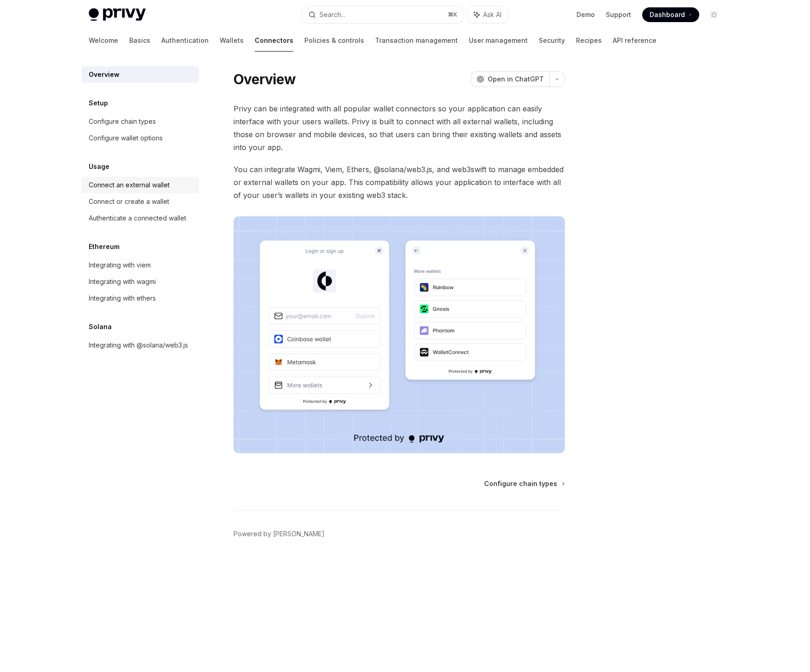  Describe the element at coordinates (265, 79) in the screenshot. I see `h1: Overview` at that location.